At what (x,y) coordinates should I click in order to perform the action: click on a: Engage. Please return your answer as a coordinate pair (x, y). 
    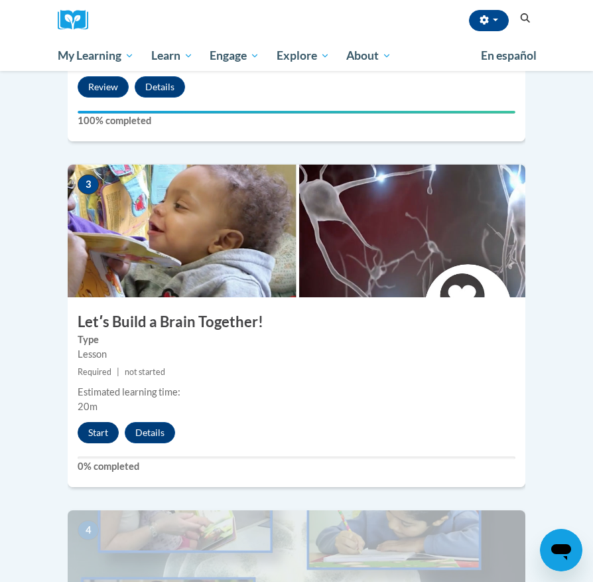
    Looking at the image, I should click on (234, 56).